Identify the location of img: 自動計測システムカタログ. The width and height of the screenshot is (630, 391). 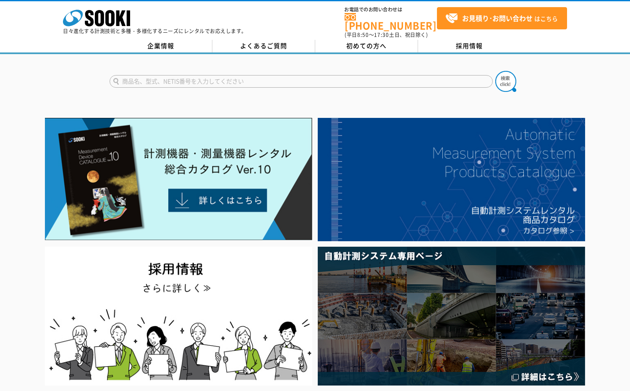
(451, 180).